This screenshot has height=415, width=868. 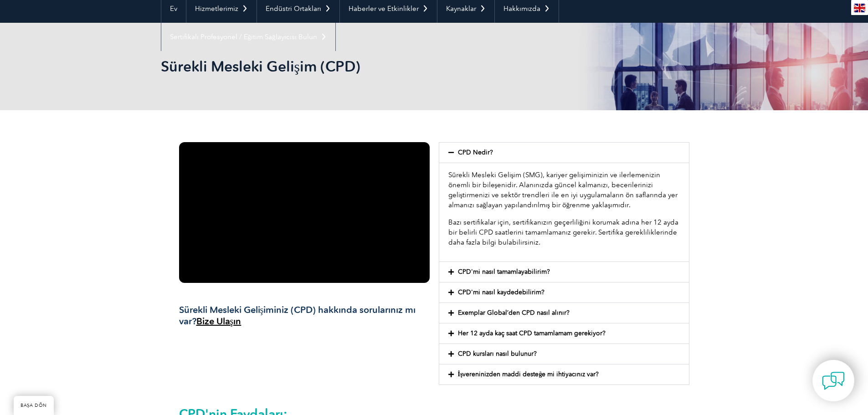 I want to click on a: Sertifikalı Profesyonel / Eğitim Sağlayıcısı Bulun, so click(x=249, y=37).